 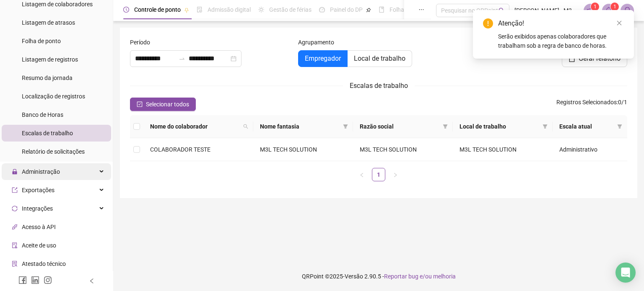 What do you see at coordinates (417, 10) in the screenshot?
I see `span: Folha de pagamento` at bounding box center [417, 10].